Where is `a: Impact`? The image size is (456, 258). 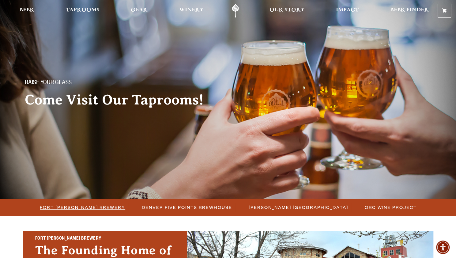
a: Impact is located at coordinates (347, 11).